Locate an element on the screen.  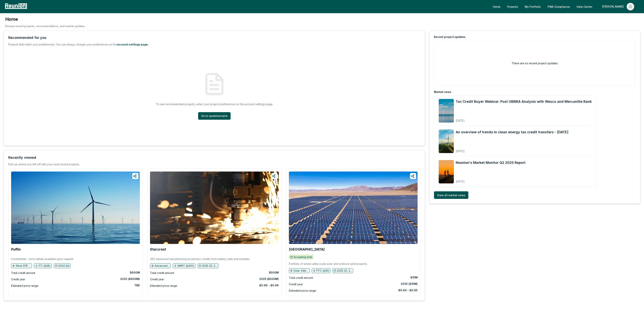
a: View all market news is located at coordinates (451, 195).